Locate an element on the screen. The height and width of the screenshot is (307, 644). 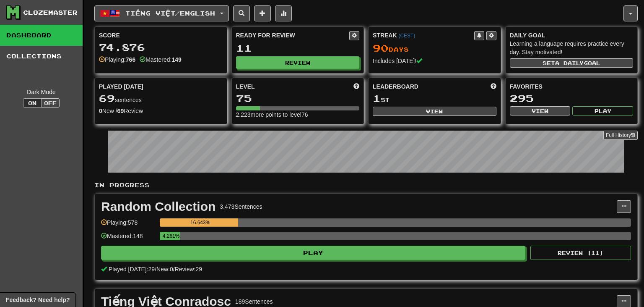
div: Random Collection is located at coordinates (158, 206).